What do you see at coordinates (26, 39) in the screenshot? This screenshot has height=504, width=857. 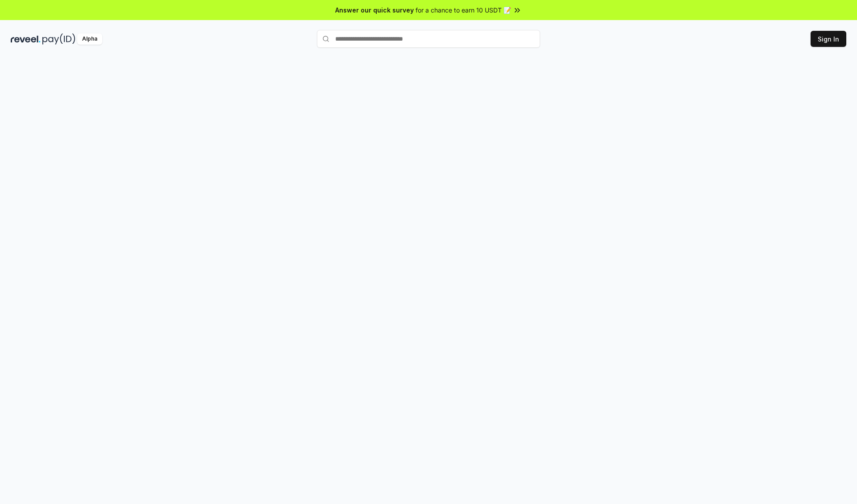 I see `img: reveel_dark` at bounding box center [26, 39].